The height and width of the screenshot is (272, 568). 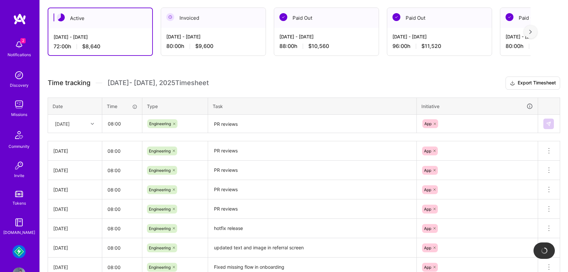 What do you see at coordinates (19, 146) in the screenshot?
I see `div: Community` at bounding box center [19, 146].